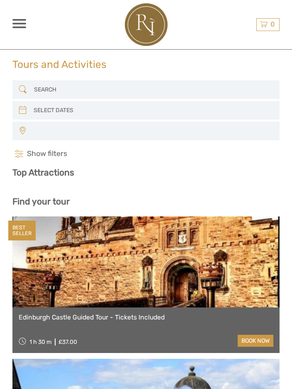 The image size is (292, 389). What do you see at coordinates (41, 201) in the screenshot?
I see `b: Find your tour` at bounding box center [41, 201].